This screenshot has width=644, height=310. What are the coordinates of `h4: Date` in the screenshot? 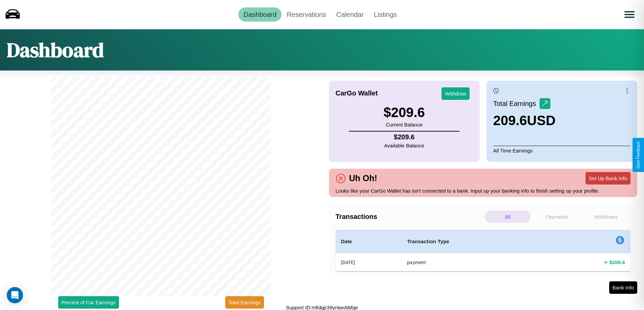 It's located at (369, 241).